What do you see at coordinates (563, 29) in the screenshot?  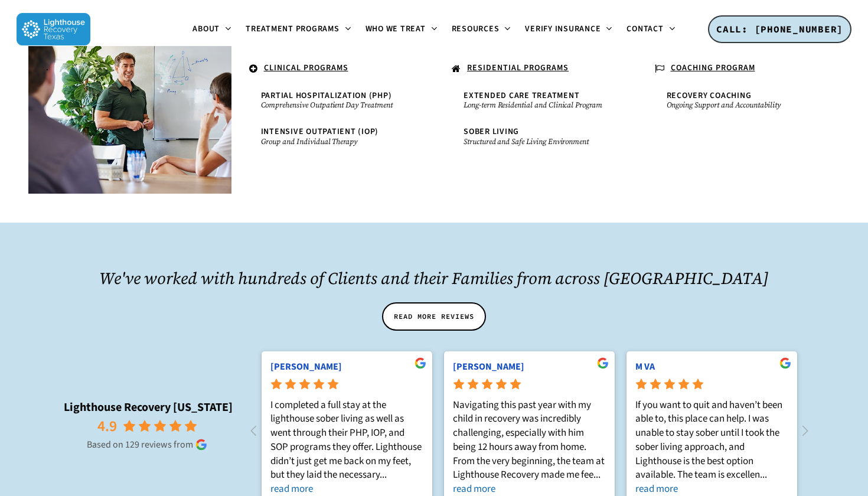 I see `span: Verify Insurance` at bounding box center [563, 29].